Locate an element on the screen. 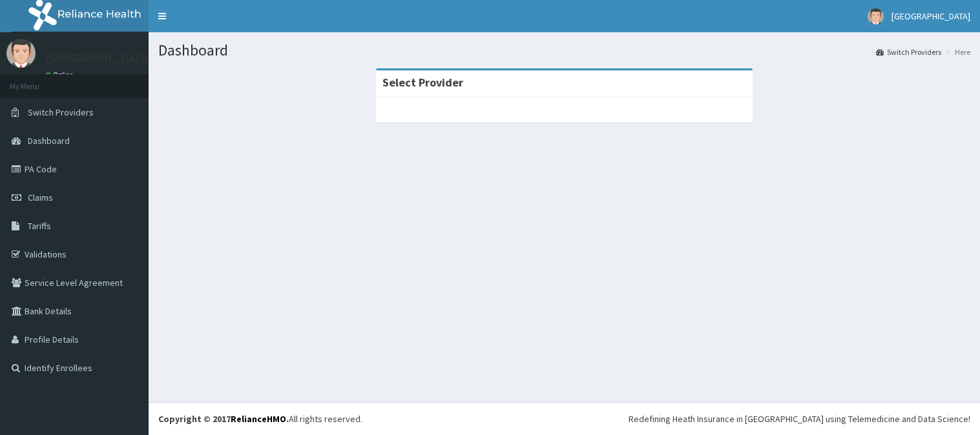  a: RelianceHMO is located at coordinates (258, 419).